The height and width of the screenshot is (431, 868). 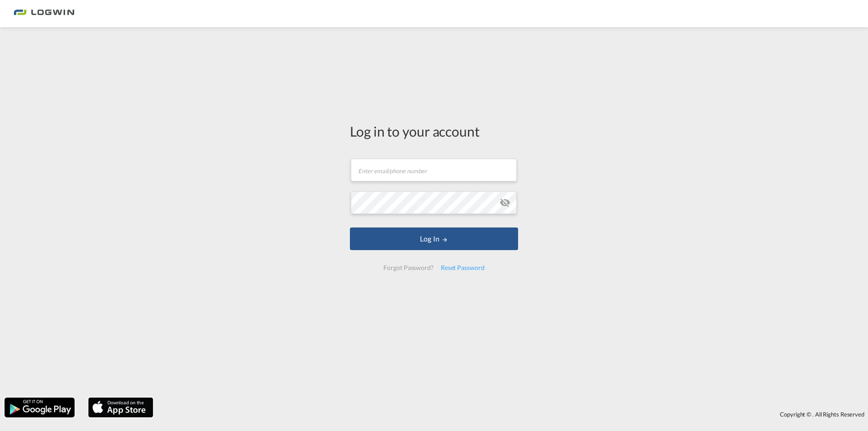 I want to click on img: bc73a0e0d8c111efacd525e4c8ad7d32.png, so click(x=44, y=13).